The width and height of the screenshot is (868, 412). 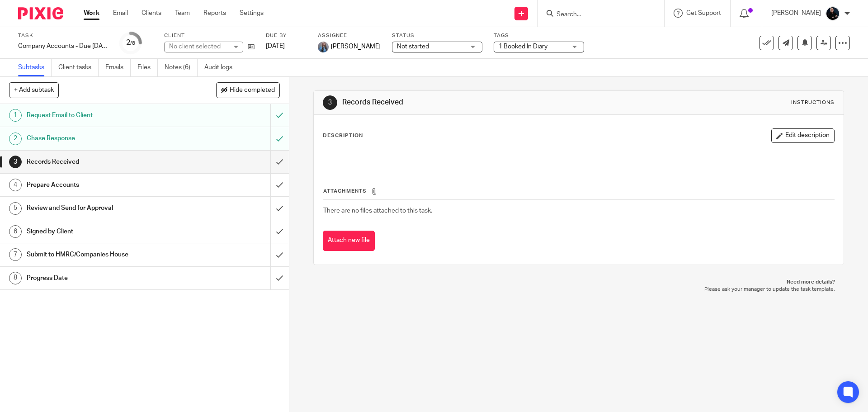 What do you see at coordinates (578, 289) in the screenshot?
I see `p: Please ask your manager to update the task template.` at bounding box center [578, 289].